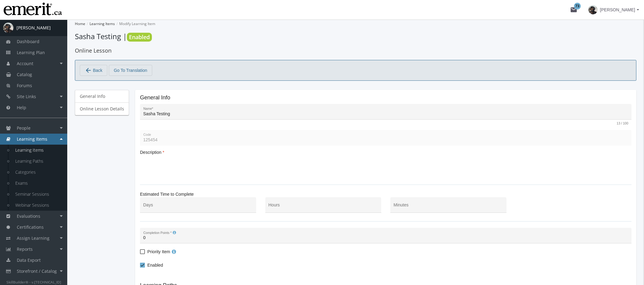 The image size is (644, 285). What do you see at coordinates (8, 28) in the screenshot?
I see `img: profilePicture.png` at bounding box center [8, 28].